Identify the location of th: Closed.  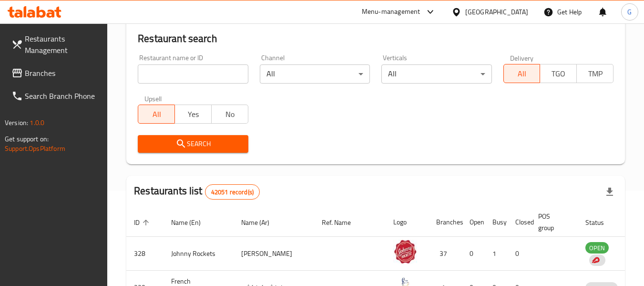
(519, 222).